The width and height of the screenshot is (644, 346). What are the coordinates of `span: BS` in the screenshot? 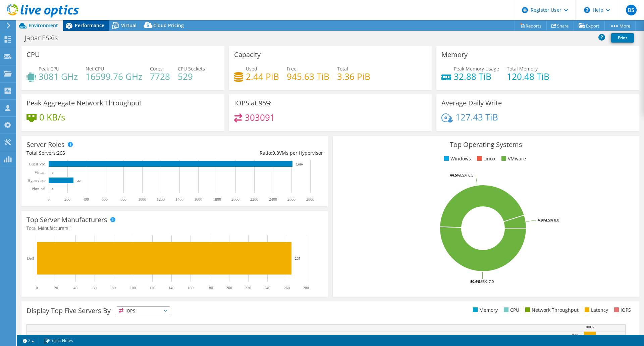 It's located at (632, 10).